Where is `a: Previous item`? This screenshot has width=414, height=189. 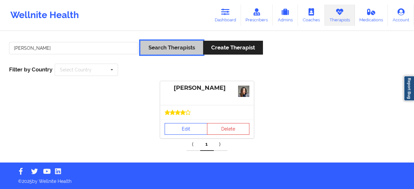
a: Previous item is located at coordinates (193, 144).